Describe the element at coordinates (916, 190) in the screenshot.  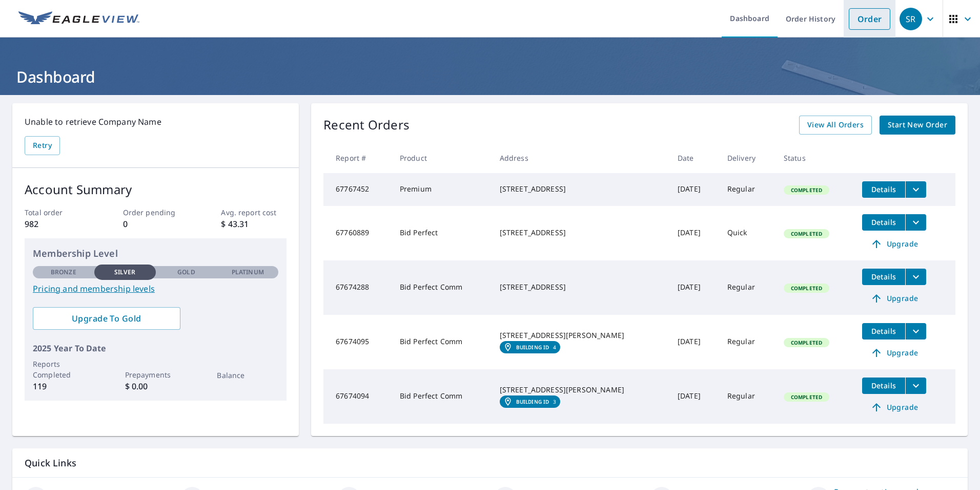
I see `button: filesDropdownBtn-67767452` at that location.